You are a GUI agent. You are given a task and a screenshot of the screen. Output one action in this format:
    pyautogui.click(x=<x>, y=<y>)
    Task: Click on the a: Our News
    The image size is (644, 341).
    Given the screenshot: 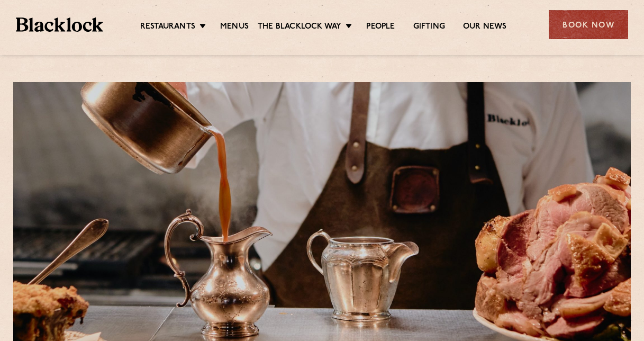 What is the action you would take?
    pyautogui.click(x=485, y=27)
    